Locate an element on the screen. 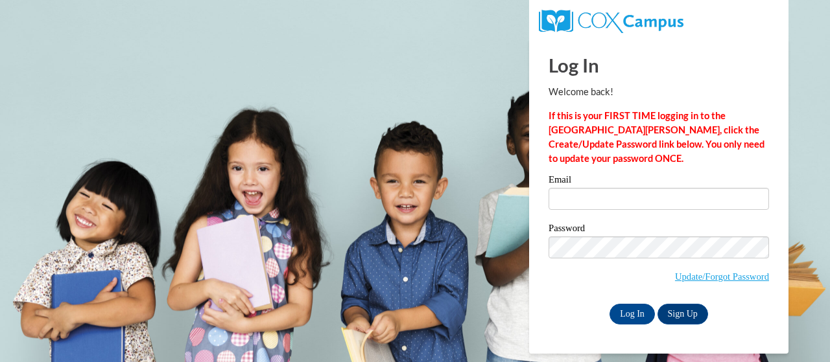  label: Password is located at coordinates (659, 230).